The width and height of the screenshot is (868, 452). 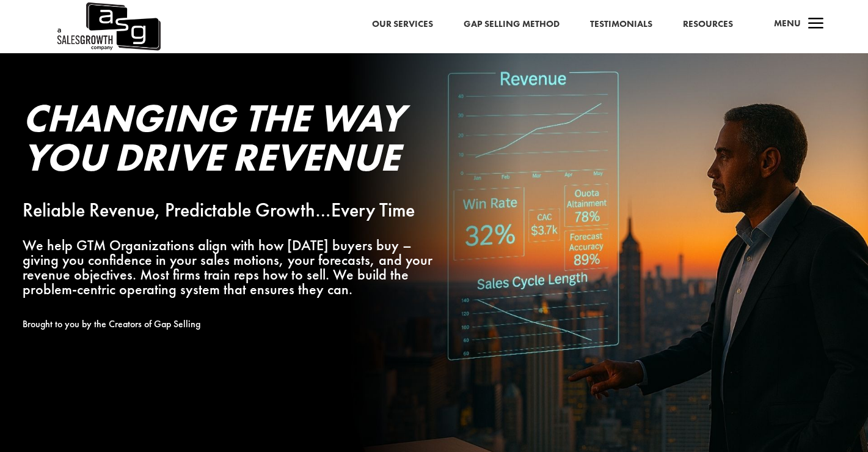 What do you see at coordinates (236, 210) in the screenshot?
I see `p: Reliable Revenue, Predictable Growth…Every Time` at bounding box center [236, 210].